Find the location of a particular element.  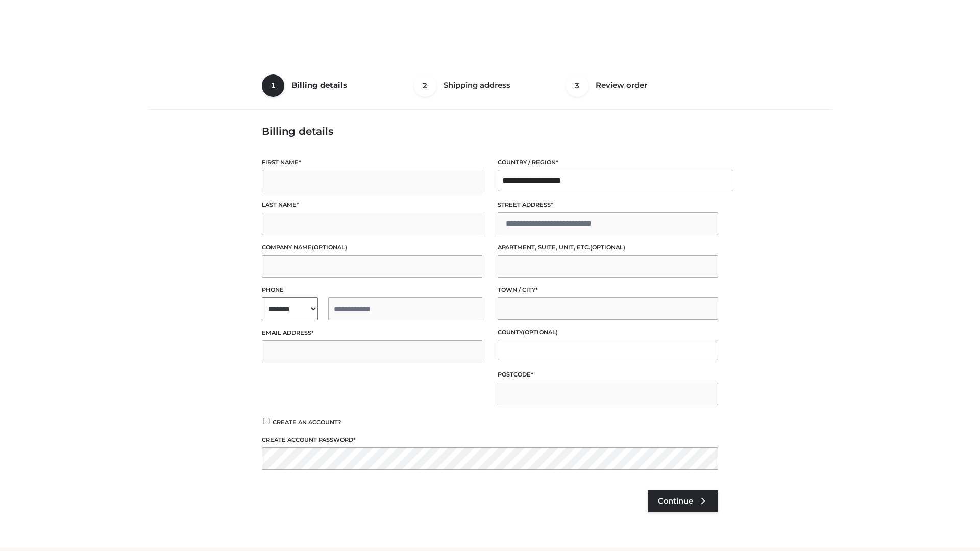

span: Billing details is located at coordinates (319, 85).